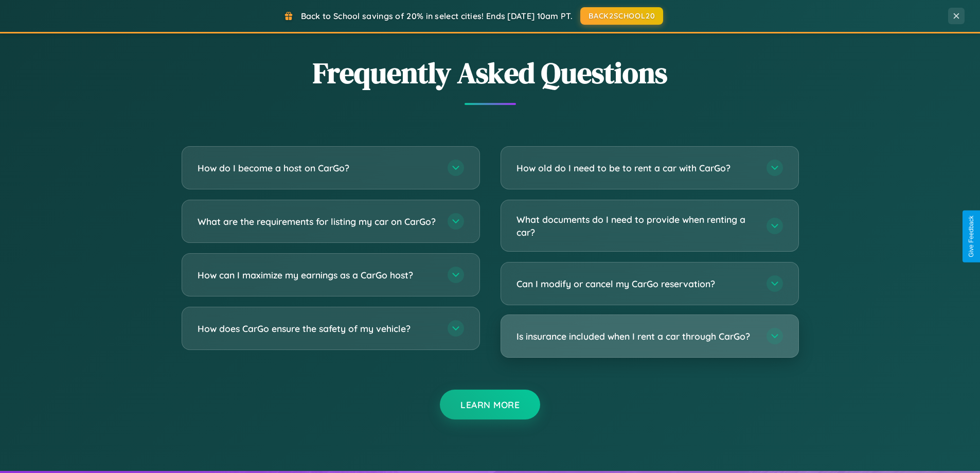 This screenshot has height=473, width=980. I want to click on h3: How old do I need to be to rent a car with CarGo?, so click(636, 168).